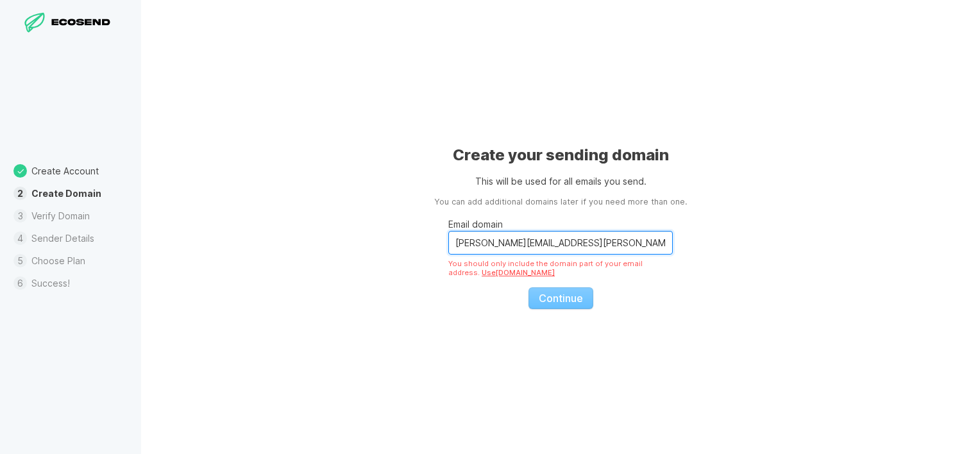 The image size is (980, 454). What do you see at coordinates (560, 202) in the screenshot?
I see `aside: You can add additional domains later if you need more than one.` at bounding box center [560, 202].